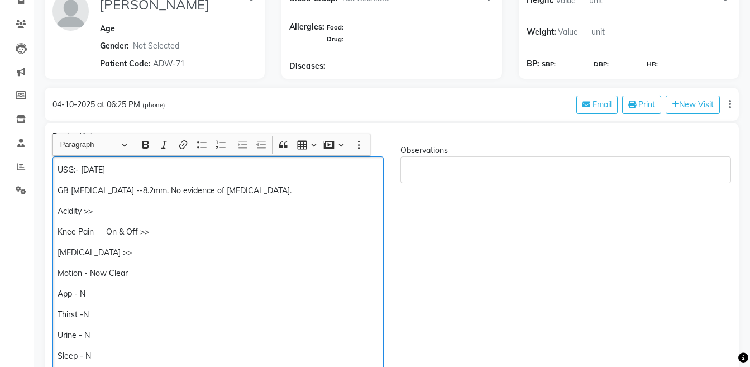 The width and height of the screenshot is (750, 367). What do you see at coordinates (218, 314) in the screenshot?
I see `p: Thirst -N` at bounding box center [218, 314].